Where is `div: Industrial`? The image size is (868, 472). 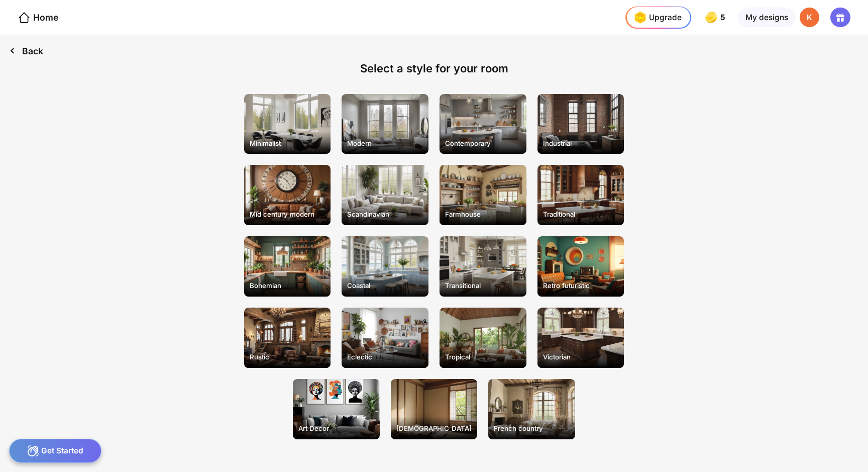 div: Industrial is located at coordinates (581, 143).